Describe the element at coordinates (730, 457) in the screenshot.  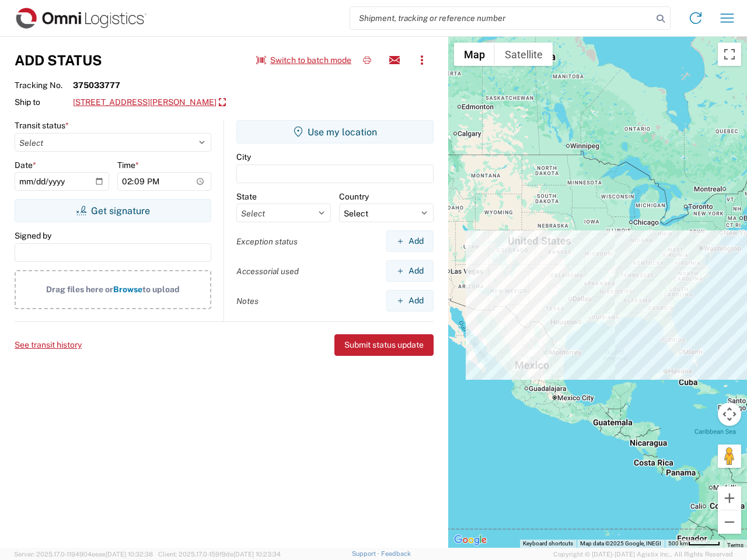
I see `button: Drag Pegman onto the map to open Street View` at that location.